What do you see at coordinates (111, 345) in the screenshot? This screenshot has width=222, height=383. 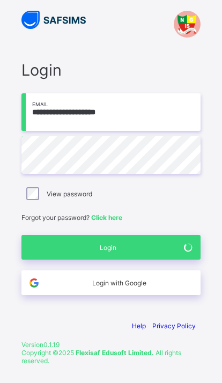 I see `span: Version 0.1.19` at bounding box center [111, 345].